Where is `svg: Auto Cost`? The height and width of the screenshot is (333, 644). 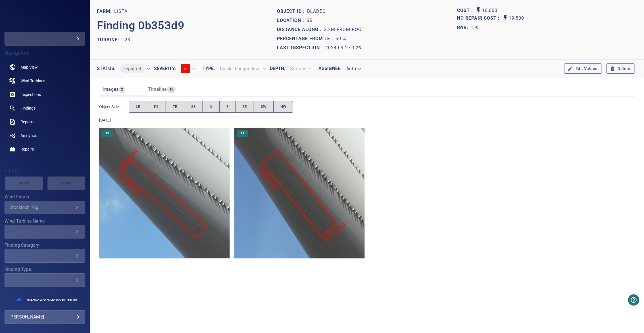 svg: Auto Cost is located at coordinates (479, 10).